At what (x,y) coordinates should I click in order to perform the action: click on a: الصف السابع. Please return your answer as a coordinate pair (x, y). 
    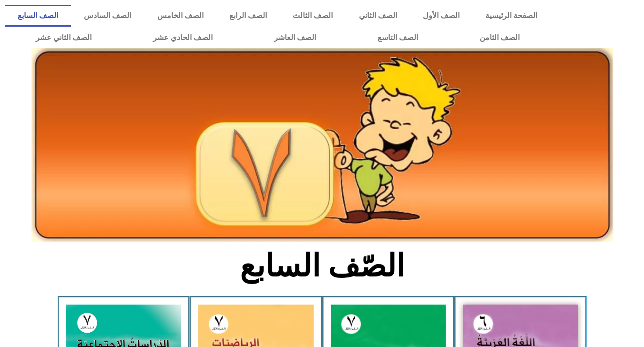
    Looking at the image, I should click on (38, 16).